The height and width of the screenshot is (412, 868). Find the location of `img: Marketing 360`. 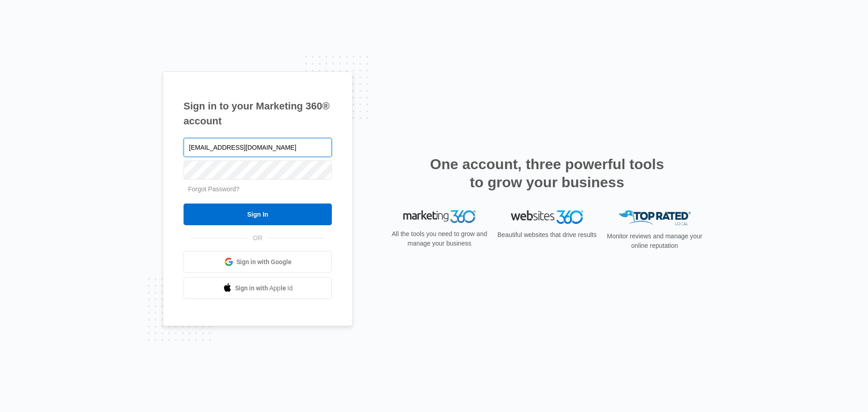

img: Marketing 360 is located at coordinates (439, 217).